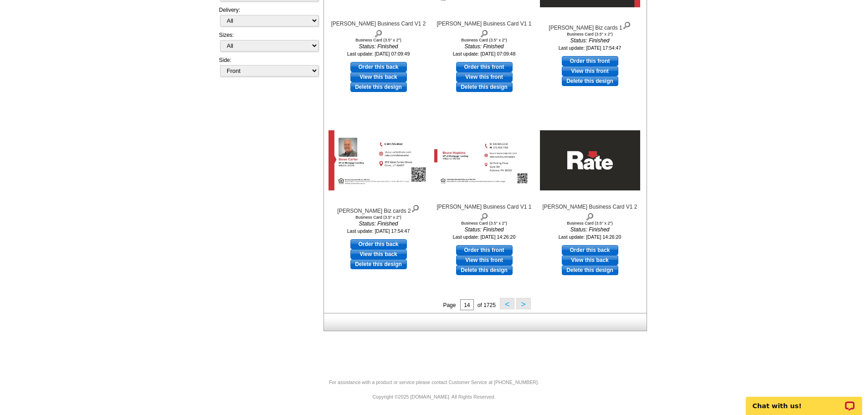 The image size is (868, 415). I want to click on img: S.Carter Biz cards 2, so click(378, 161).